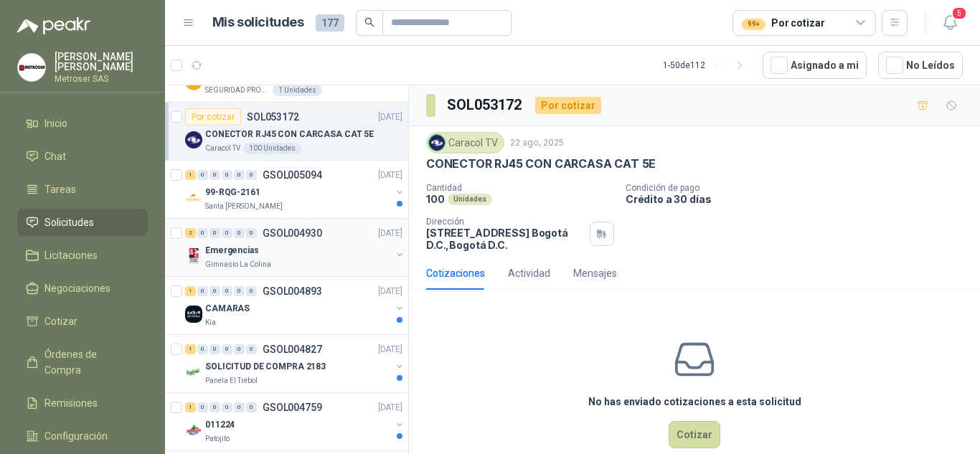  Describe the element at coordinates (536, 142) in the screenshot. I see `p: 22 ago, 2025` at that location.